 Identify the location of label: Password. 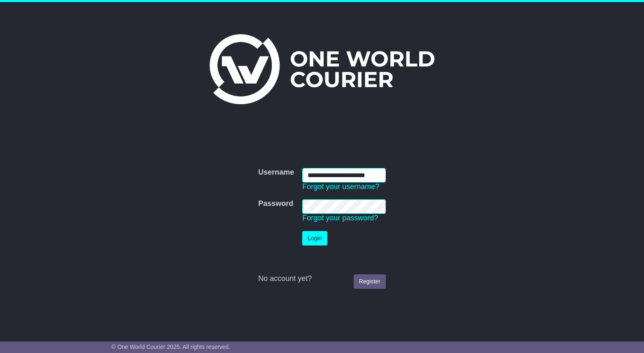
(276, 204).